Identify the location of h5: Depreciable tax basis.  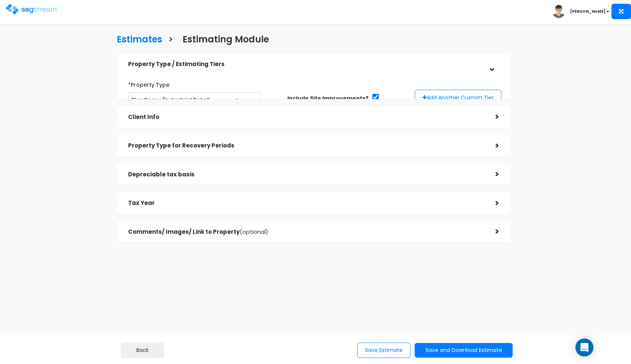
(306, 175).